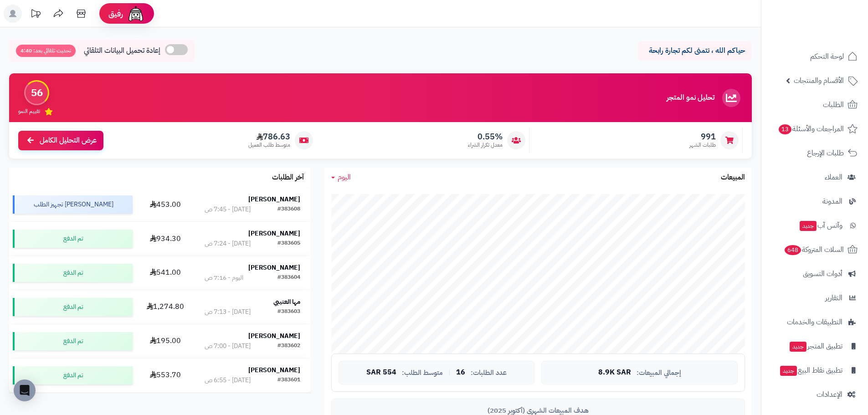  What do you see at coordinates (834, 177) in the screenshot?
I see `span: العملاء` at bounding box center [834, 177].